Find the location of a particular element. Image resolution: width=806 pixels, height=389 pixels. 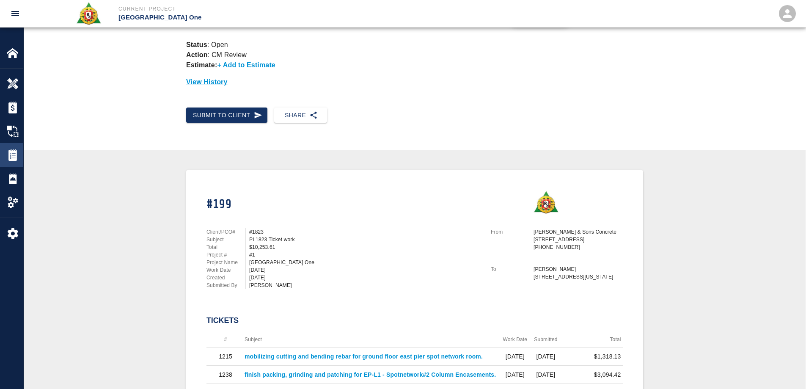

td: 1238 is located at coordinates (225, 374).